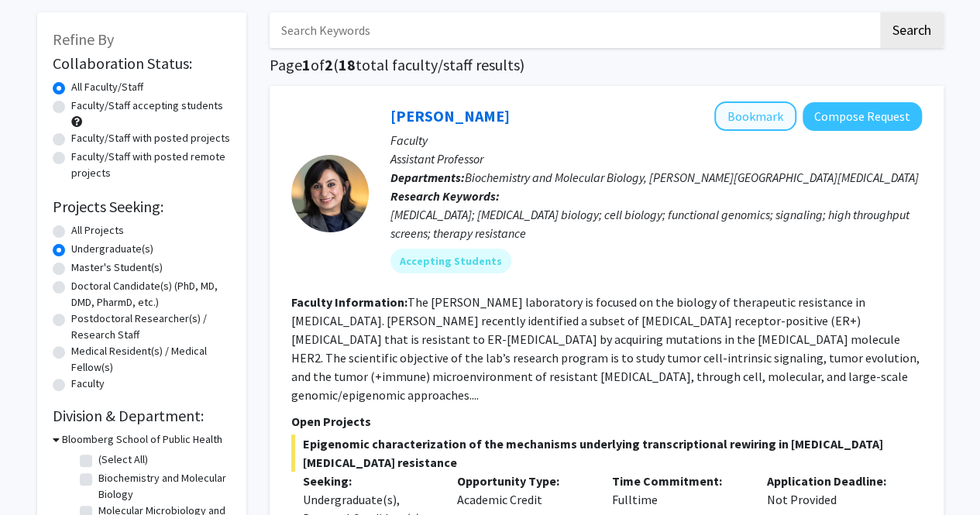  Describe the element at coordinates (87, 384) in the screenshot. I see `label: Faculty` at that location.